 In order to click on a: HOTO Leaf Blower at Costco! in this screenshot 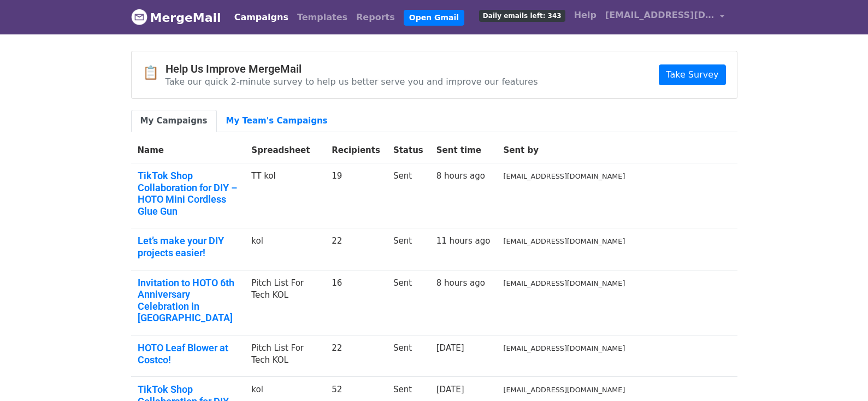, I will do `click(188, 353)`.